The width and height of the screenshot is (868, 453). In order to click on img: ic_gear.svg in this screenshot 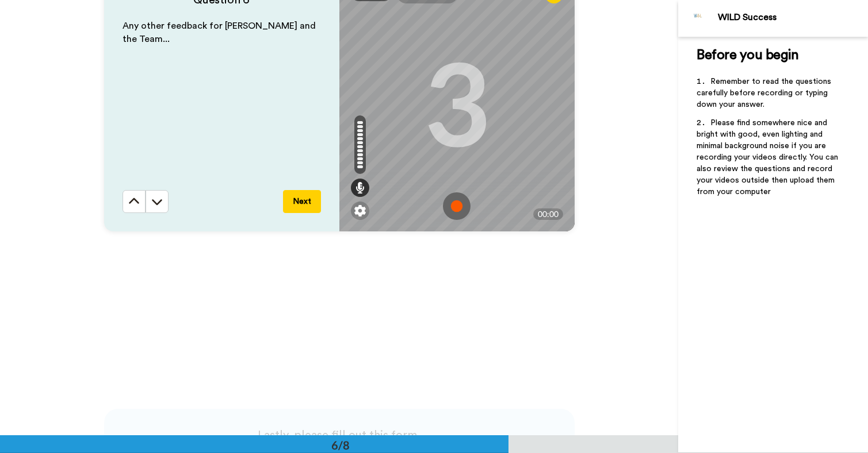, I will do `click(360, 211)`.